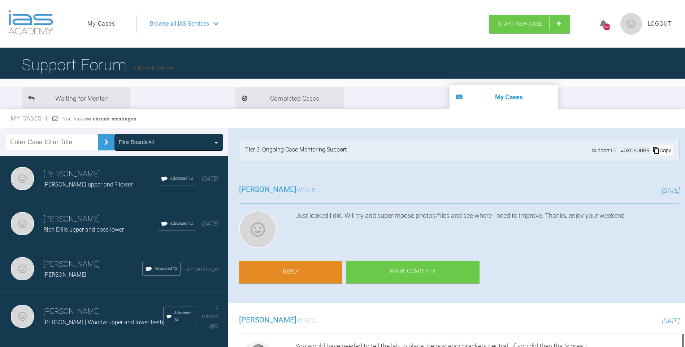 The image size is (685, 347). I want to click on strong: no unread messages, so click(111, 119).